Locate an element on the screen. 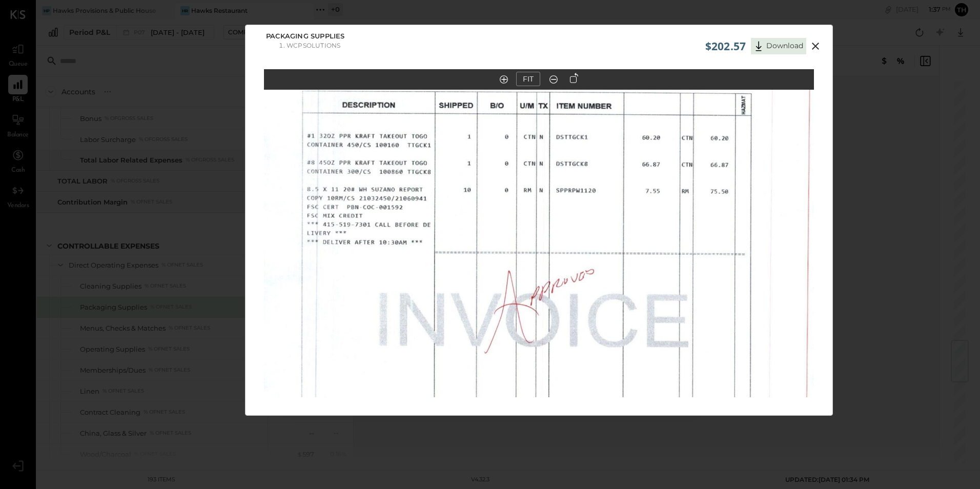  li: WCPSolutions is located at coordinates (313, 45).